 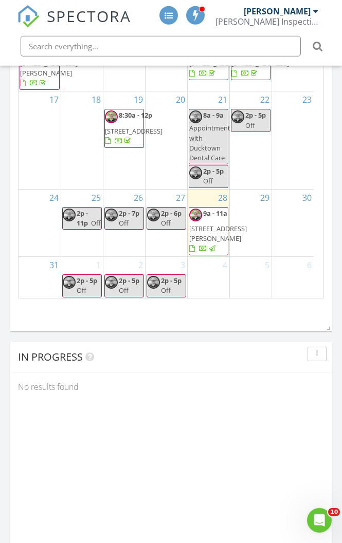 I want to click on div: Dana Inspection Services, Inc., so click(x=267, y=22).